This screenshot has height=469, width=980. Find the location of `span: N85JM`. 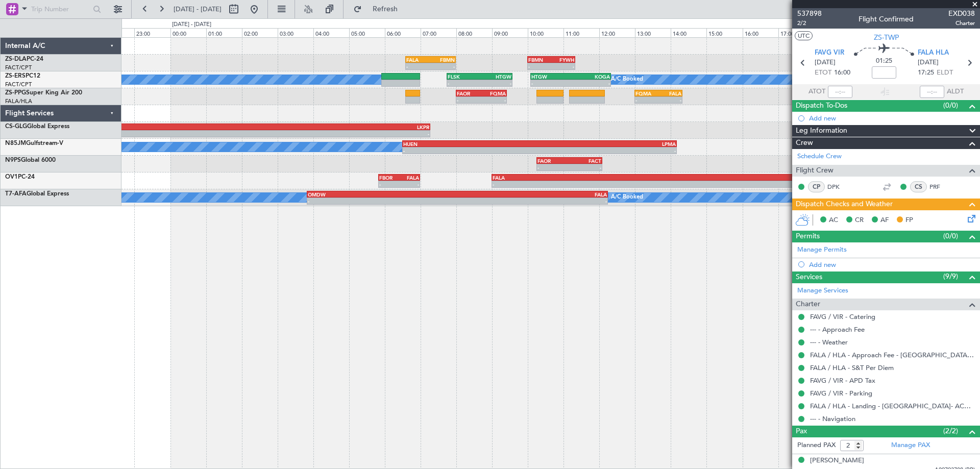

span: N85JM is located at coordinates (16, 144).